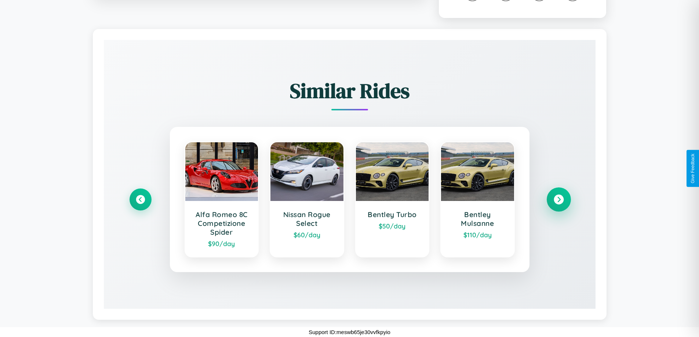 The height and width of the screenshot is (337, 699). I want to click on h3: Nissan Rogue Select, so click(307, 219).